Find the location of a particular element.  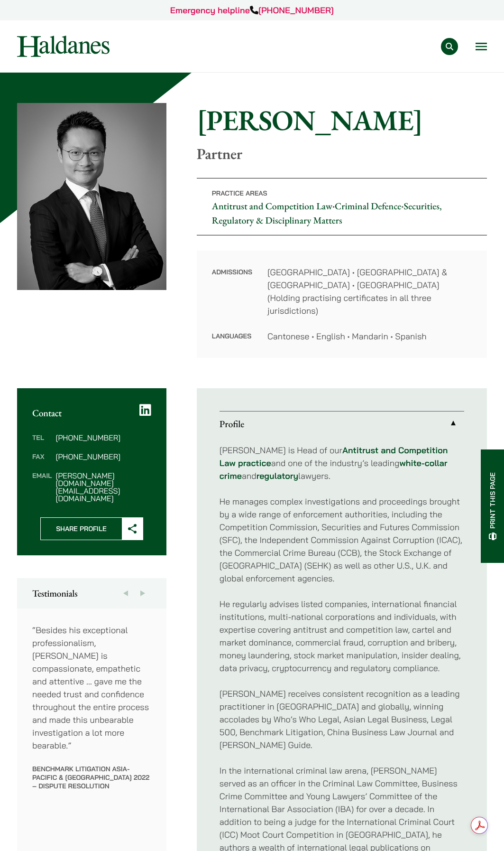

p: Partner is located at coordinates (342, 154).